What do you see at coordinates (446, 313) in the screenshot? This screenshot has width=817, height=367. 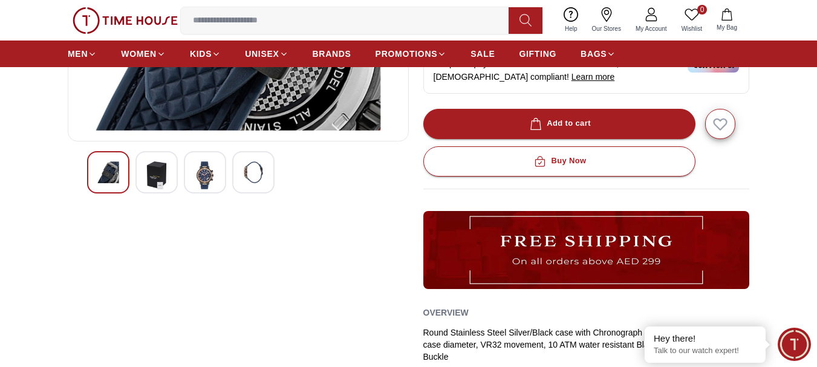 I see `h2: Overview` at bounding box center [446, 313].